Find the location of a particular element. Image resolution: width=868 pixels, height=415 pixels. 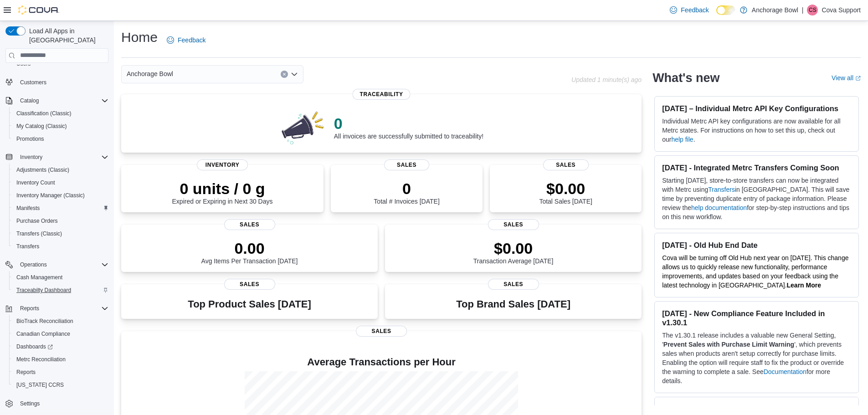

a: Traceabilty Dashboard is located at coordinates (44, 291).